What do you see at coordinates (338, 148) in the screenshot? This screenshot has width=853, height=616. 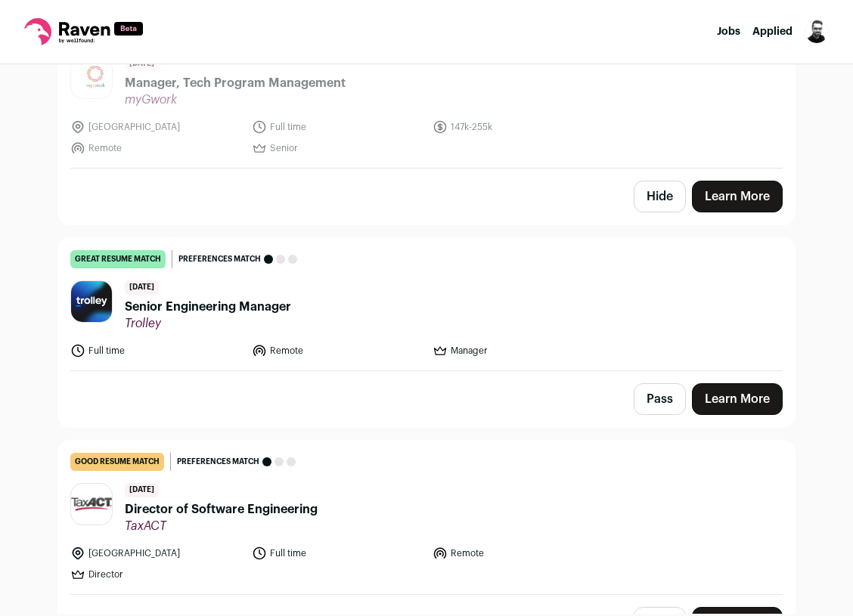 I see `li: Senior` at bounding box center [338, 148].